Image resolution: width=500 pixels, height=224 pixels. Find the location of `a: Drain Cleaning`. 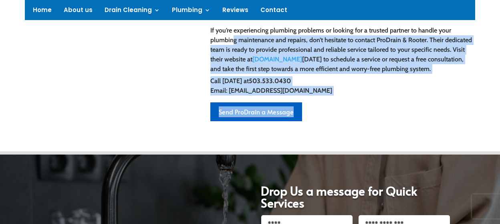

a: Drain Cleaning is located at coordinates (132, 12).